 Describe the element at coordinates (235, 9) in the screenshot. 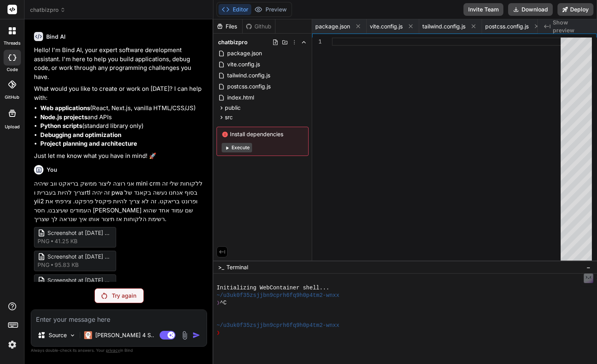

I see `button: Editor` at that location.